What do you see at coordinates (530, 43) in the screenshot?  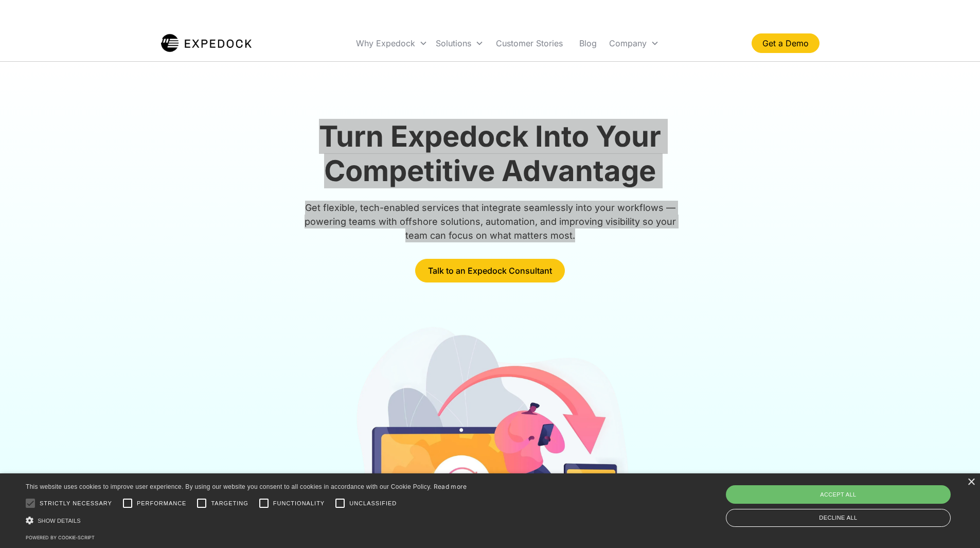 I see `a: Customer Stories` at bounding box center [530, 43].